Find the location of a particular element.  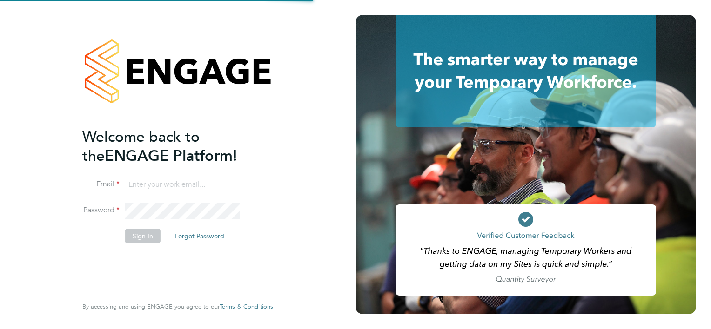

span: By accessing and using ENGAGE you agree to our is located at coordinates (178, 307).